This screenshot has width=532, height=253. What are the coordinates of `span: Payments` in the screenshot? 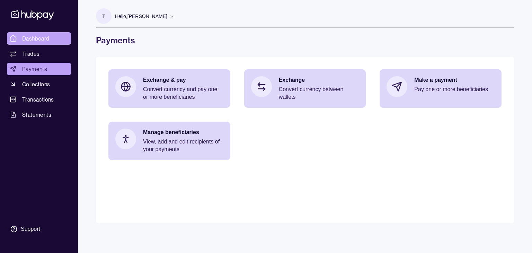 It's located at (35, 69).